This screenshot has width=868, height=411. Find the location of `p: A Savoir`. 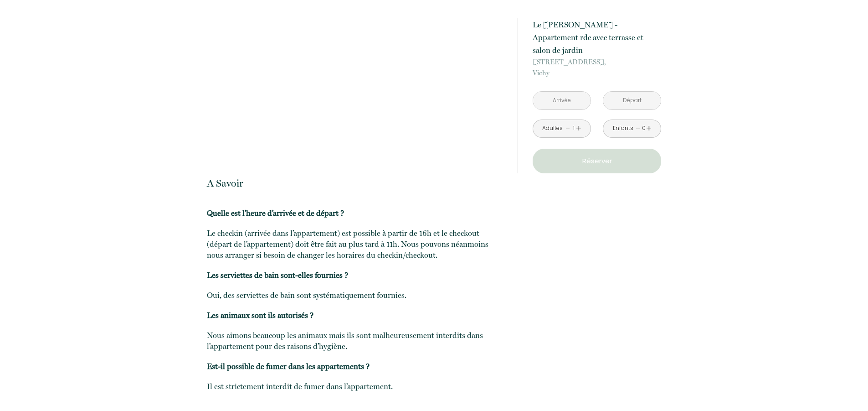

p: A Savoir is located at coordinates (357, 183).